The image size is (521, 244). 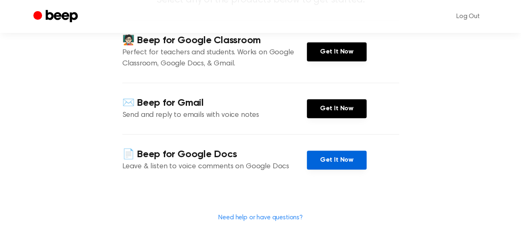 What do you see at coordinates (468, 16) in the screenshot?
I see `a: Log Out` at bounding box center [468, 16].